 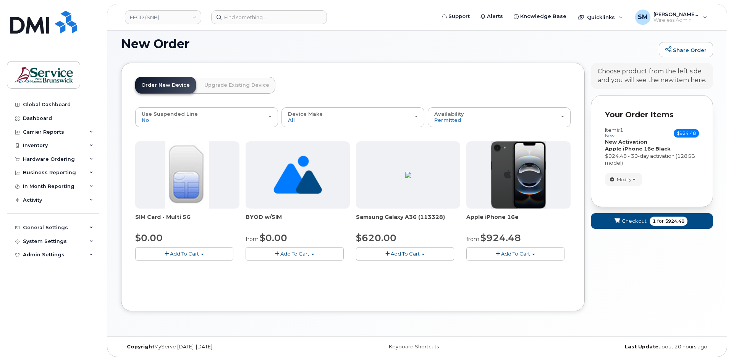 I want to click on span: Availability, so click(x=449, y=114).